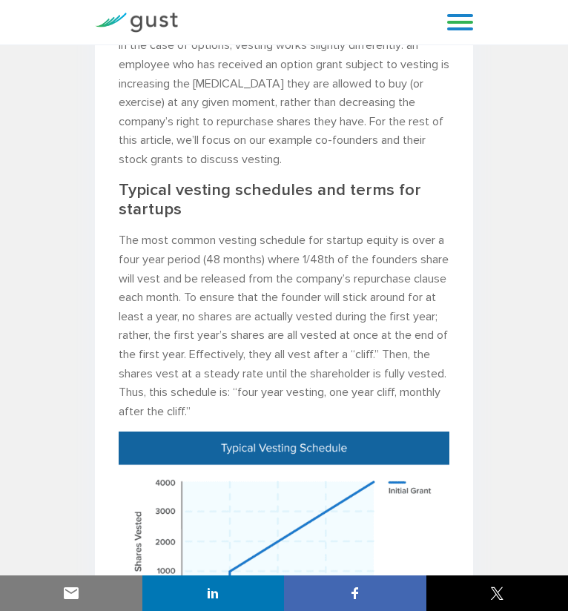  Describe the element at coordinates (213, 593) in the screenshot. I see `img: linkedin sharing button` at that location.